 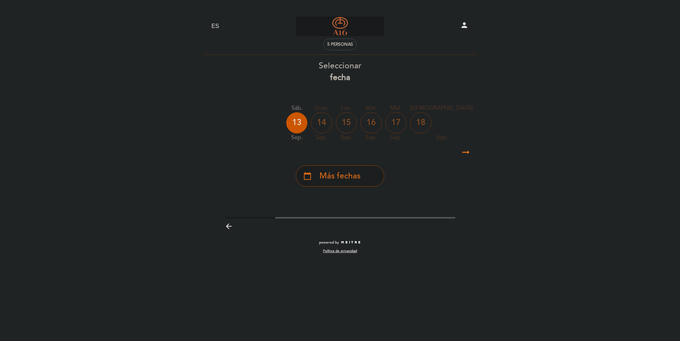 I want to click on div: dom., so click(x=322, y=108).